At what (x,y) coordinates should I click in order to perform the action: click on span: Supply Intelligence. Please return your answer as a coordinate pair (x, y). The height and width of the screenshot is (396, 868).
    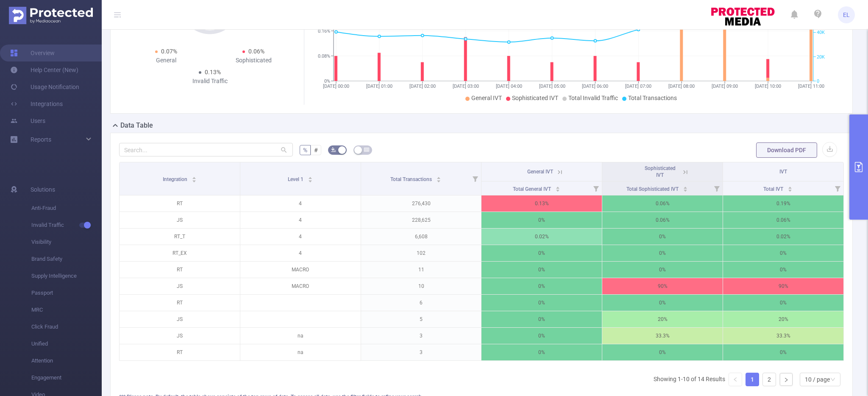
    Looking at the image, I should click on (67, 276).